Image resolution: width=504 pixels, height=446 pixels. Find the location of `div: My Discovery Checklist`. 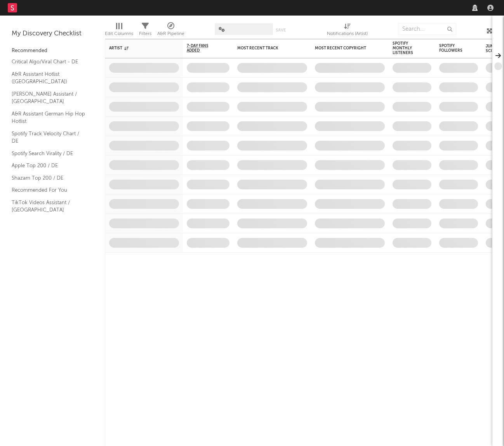

div: My Discovery Checklist is located at coordinates (52, 34).